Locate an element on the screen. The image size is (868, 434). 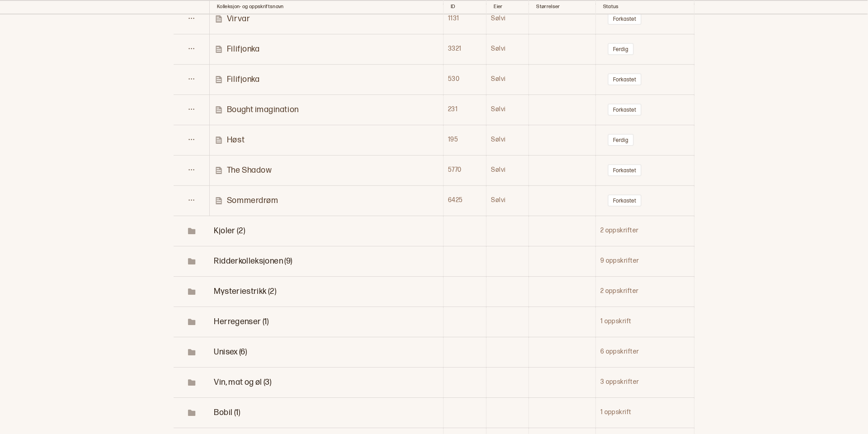
a: Sommerdrøm is located at coordinates (328, 201).